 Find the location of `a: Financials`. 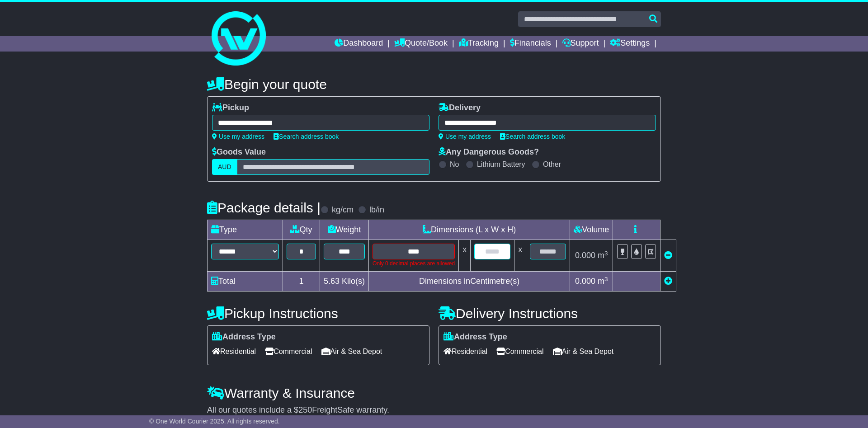

a: Financials is located at coordinates (530, 44).